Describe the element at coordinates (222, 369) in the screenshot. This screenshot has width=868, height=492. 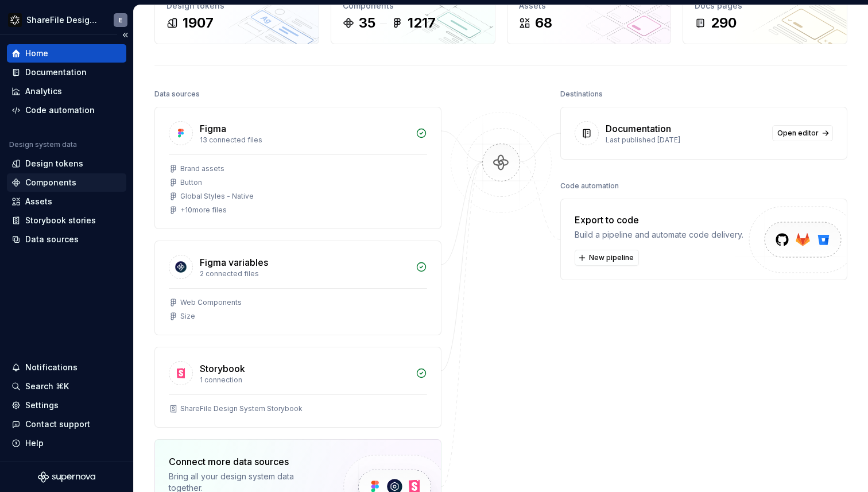
I see `div: Storybook` at that location.